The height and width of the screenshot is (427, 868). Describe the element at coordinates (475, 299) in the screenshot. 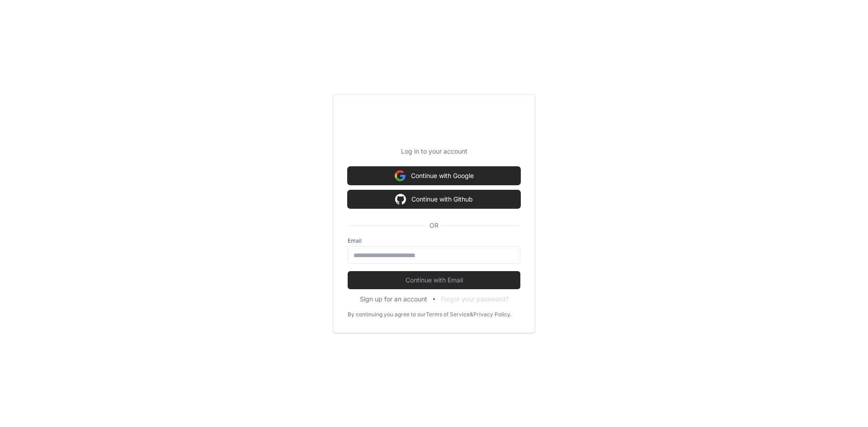

I see `button: Forgot your password?` at that location.